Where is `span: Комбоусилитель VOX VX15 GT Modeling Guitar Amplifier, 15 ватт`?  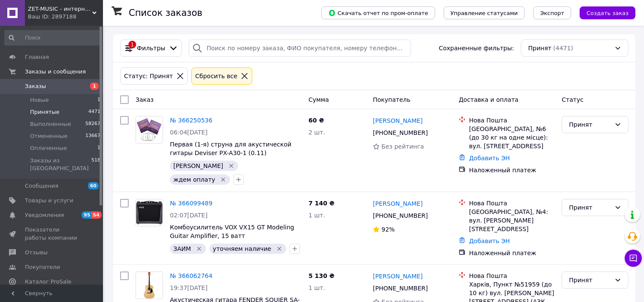 span: Комбоусилитель VOX VX15 GT Modeling Guitar Amplifier, 15 ватт is located at coordinates (232, 231).